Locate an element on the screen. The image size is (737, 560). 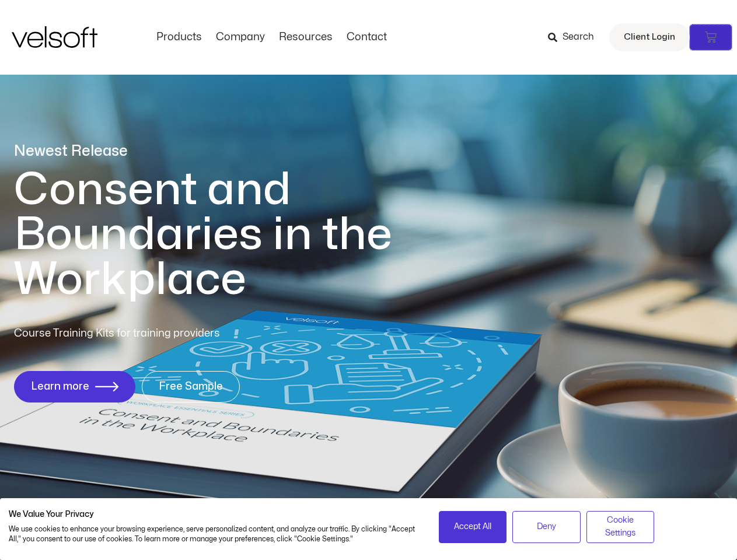
span: Search is located at coordinates (579, 38).